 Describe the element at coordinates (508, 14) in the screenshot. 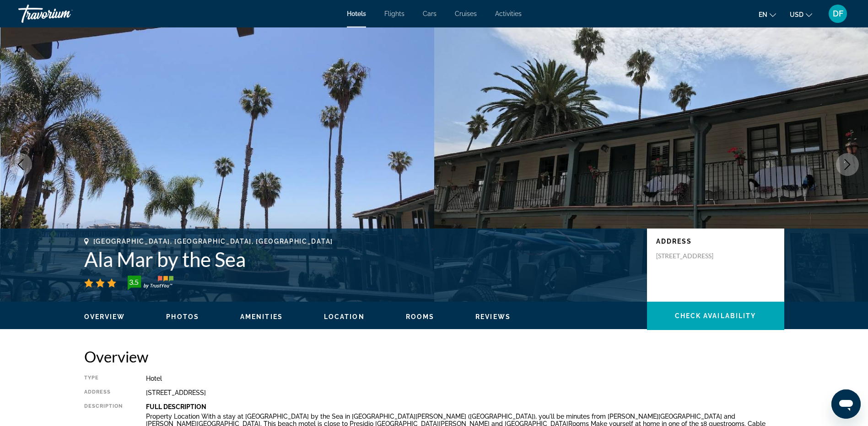

I see `a: Activities` at that location.